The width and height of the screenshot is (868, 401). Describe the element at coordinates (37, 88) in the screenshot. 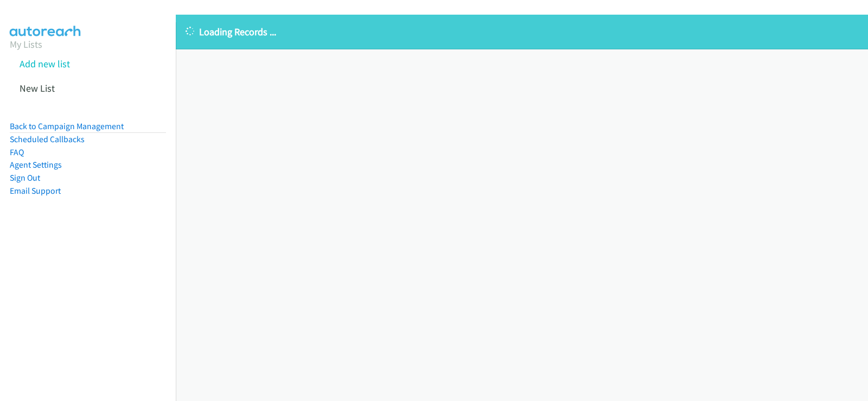

I see `a: New List` at that location.